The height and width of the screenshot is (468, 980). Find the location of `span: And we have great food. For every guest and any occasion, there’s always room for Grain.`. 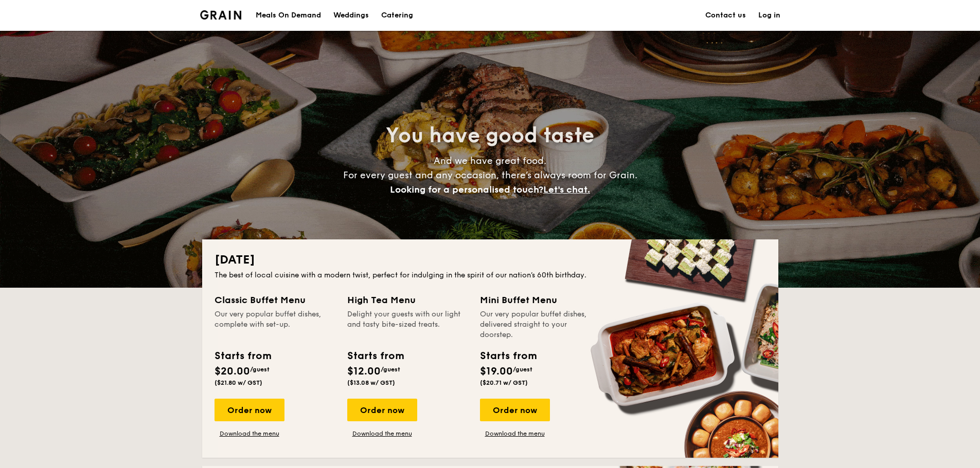

span: And we have great food. For every guest and any occasion, there’s always room for Grain. is located at coordinates (490, 176).